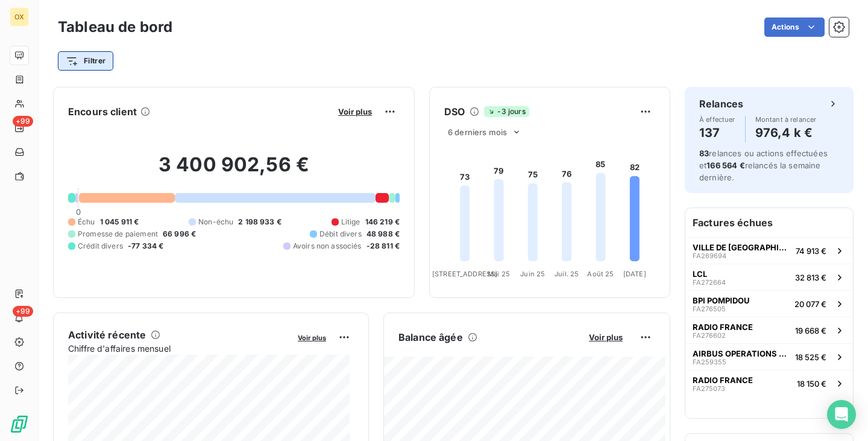 The width and height of the screenshot is (868, 441). I want to click on h6: Activité récente, so click(106, 335).